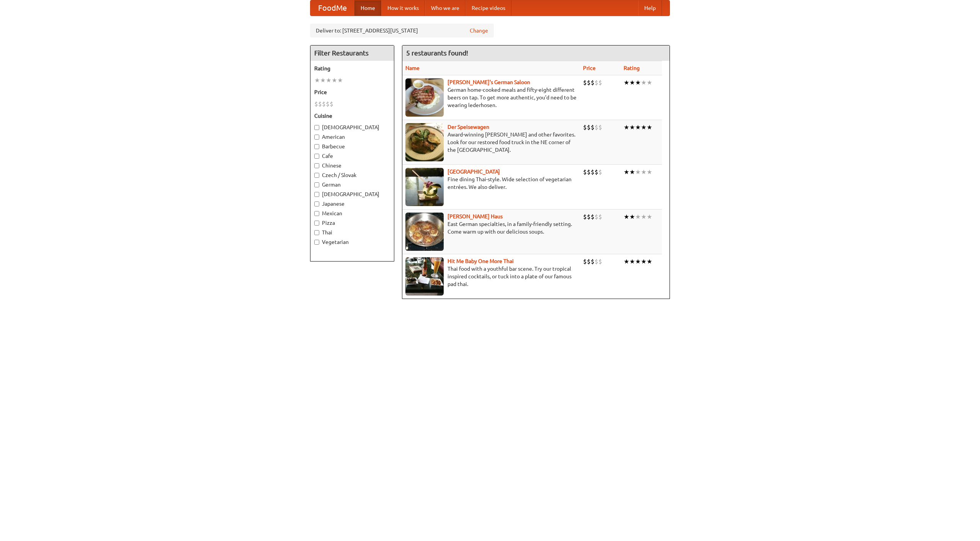  Describe the element at coordinates (317, 223) in the screenshot. I see `input: Pizza` at that location.